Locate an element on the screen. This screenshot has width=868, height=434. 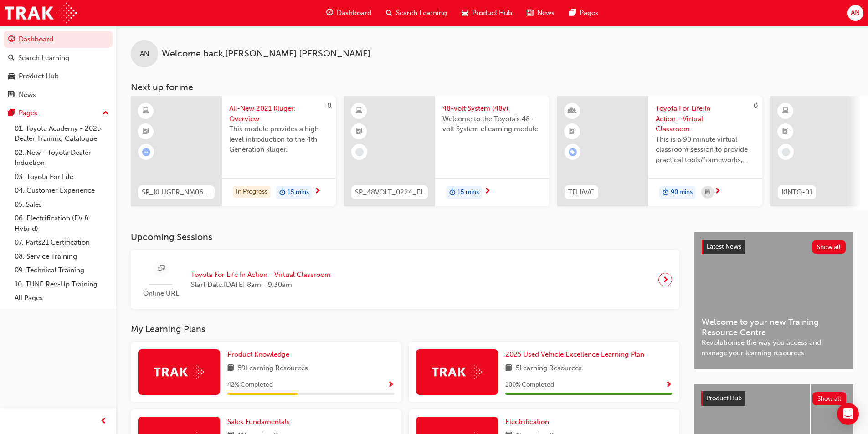
span: SP_48VOLT_0224_EL is located at coordinates (389, 192).